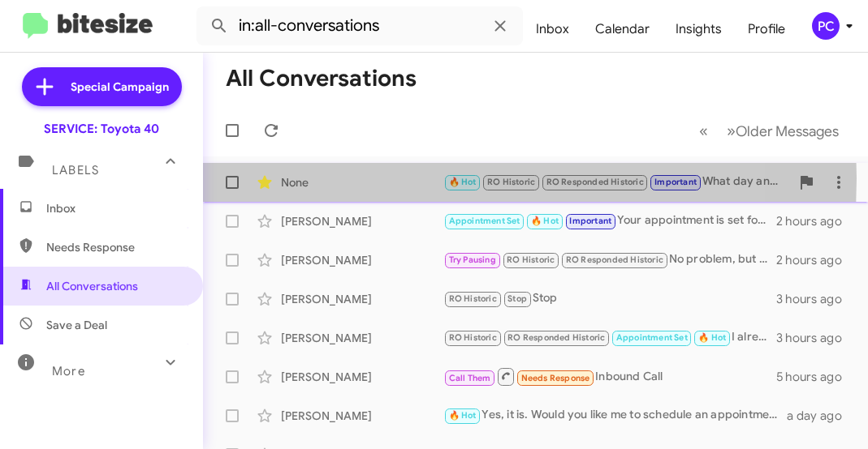  What do you see at coordinates (320, 78) in the screenshot?
I see `h1: All Conversations` at bounding box center [320, 78].